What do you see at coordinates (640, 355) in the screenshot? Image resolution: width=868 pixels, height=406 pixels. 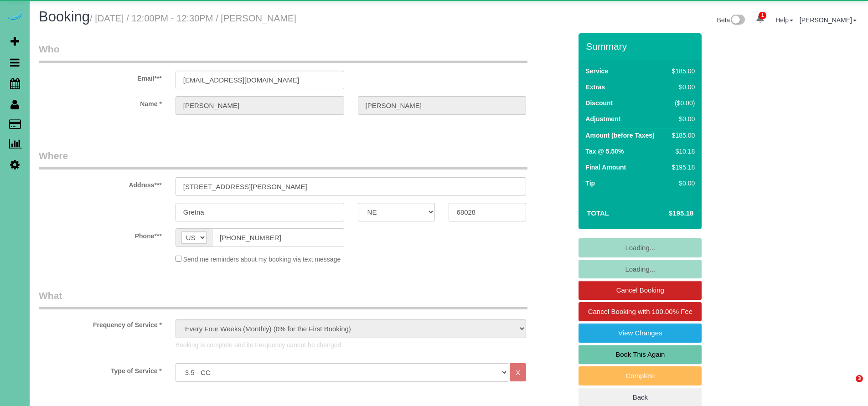 I see `a: Book This Again` at bounding box center [640, 355].